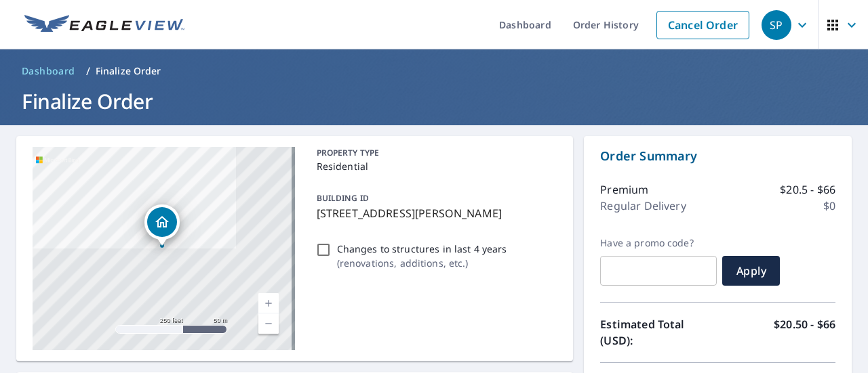  I want to click on span: Dashboard, so click(49, 71).